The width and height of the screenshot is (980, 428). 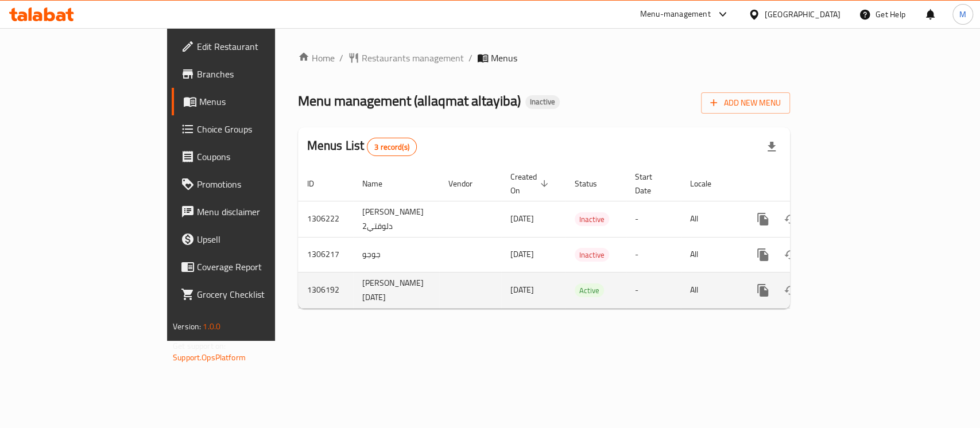 What do you see at coordinates (251, 294) in the screenshot?
I see `a: Grocery Checklist` at bounding box center [251, 294].